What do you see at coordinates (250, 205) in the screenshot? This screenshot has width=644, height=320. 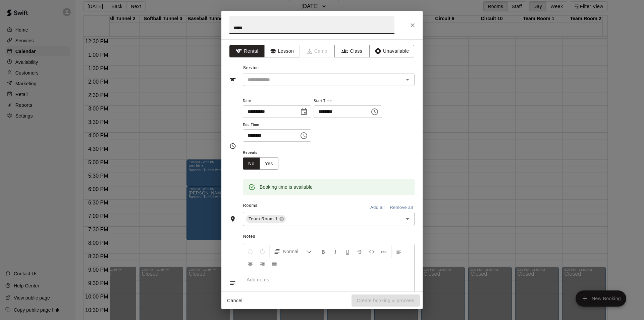 I see `span: Rooms` at bounding box center [250, 205].